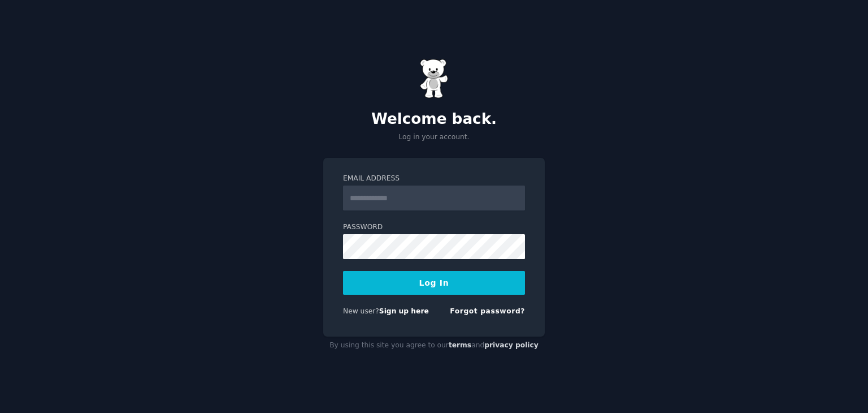 The height and width of the screenshot is (413, 868). I want to click on label: Email Address, so click(434, 179).